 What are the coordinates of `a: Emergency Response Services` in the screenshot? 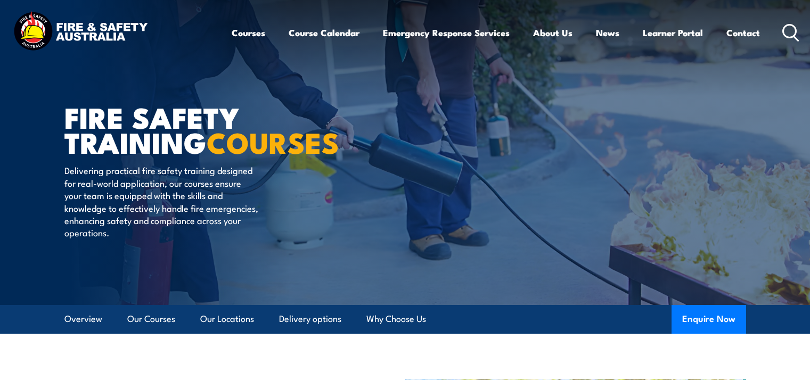 It's located at (446, 32).